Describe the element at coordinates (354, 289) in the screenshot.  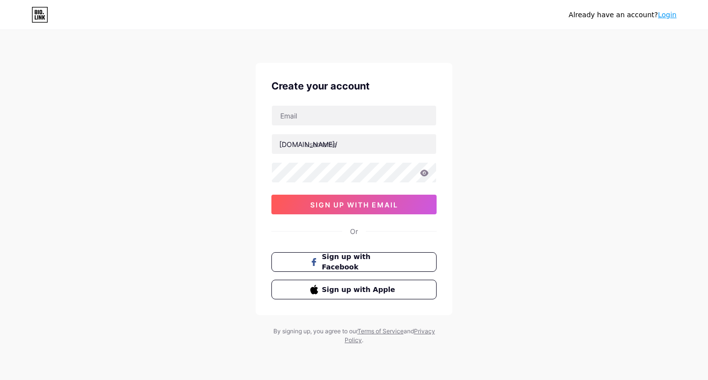
I see `button: Sign up with Apple` at that location.